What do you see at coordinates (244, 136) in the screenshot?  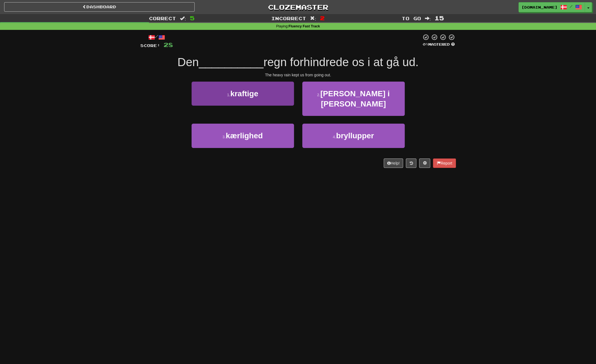 I see `span: kærlighed` at bounding box center [244, 136].